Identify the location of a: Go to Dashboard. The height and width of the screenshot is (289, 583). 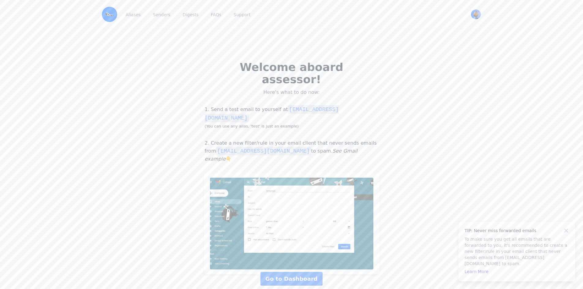
(291, 279).